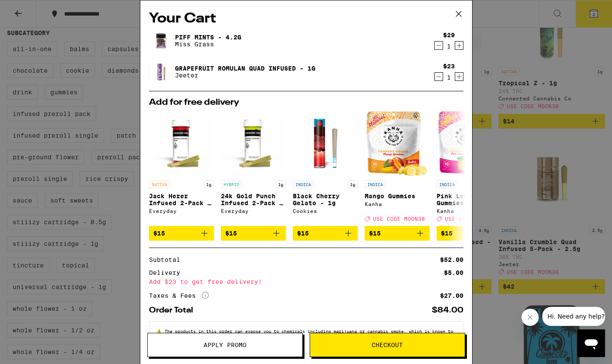  Describe the element at coordinates (469, 144) in the screenshot. I see `img: Kanha - Pink Lemonade Gummies` at that location.